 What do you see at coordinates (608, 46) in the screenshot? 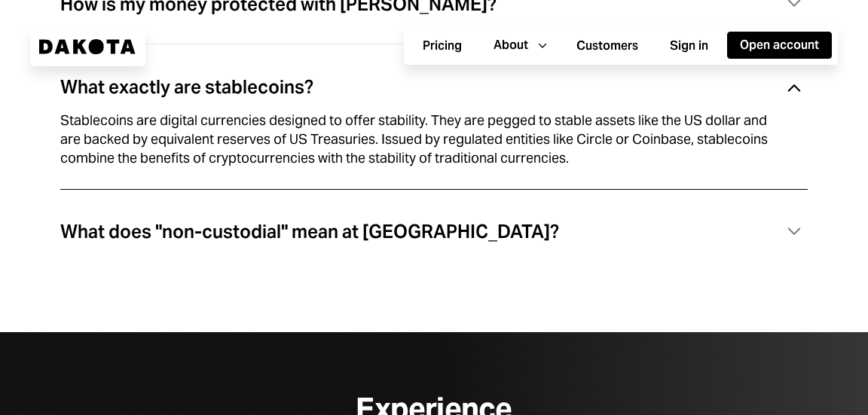
I see `button: Customers` at bounding box center [608, 46].